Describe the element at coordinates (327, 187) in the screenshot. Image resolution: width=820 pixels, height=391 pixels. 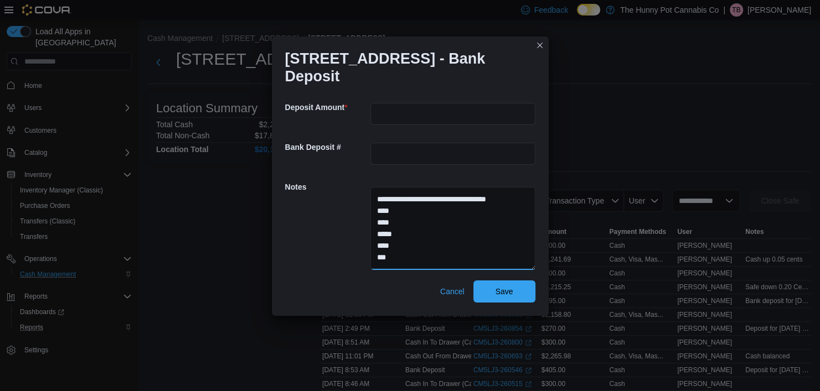
I see `h5: Notes` at that location.